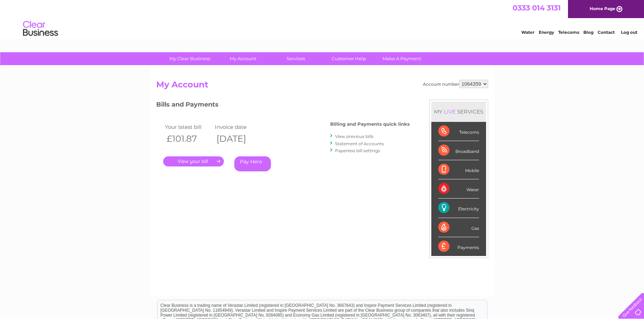  Describe the element at coordinates (252, 164) in the screenshot. I see `a: Pay Here` at that location.